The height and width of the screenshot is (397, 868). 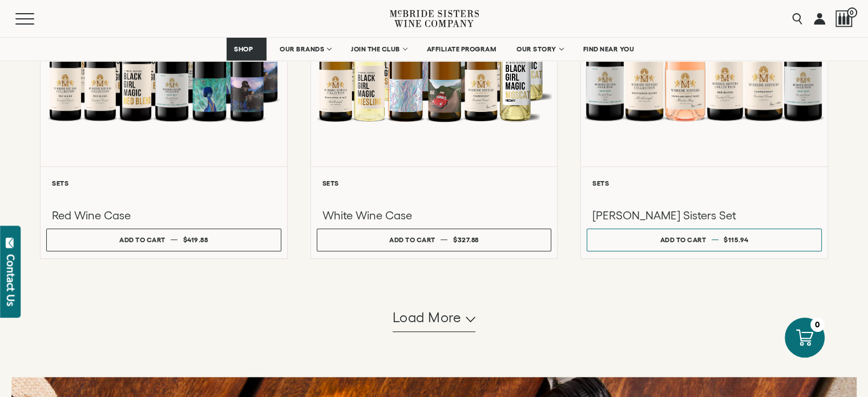 What do you see at coordinates (704, 240) in the screenshot?
I see `button: Add to cart $115.94` at bounding box center [704, 240].